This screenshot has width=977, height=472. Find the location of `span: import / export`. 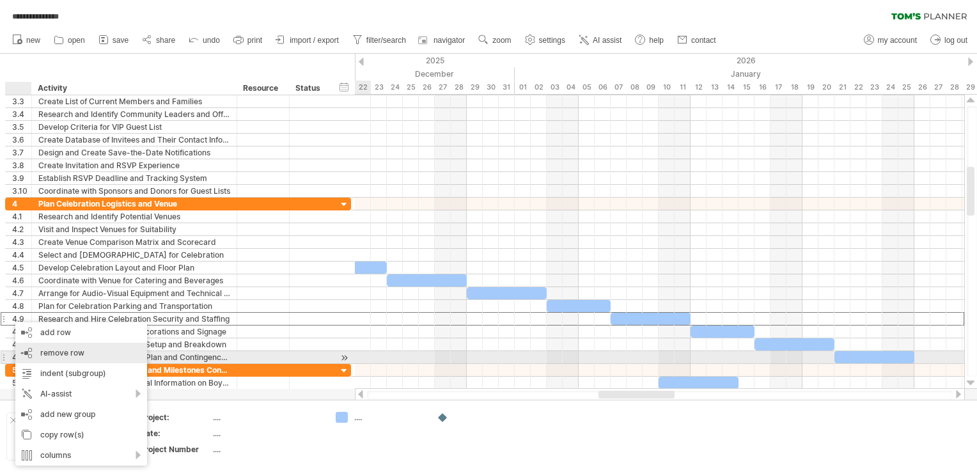

span: import / export is located at coordinates (314, 40).